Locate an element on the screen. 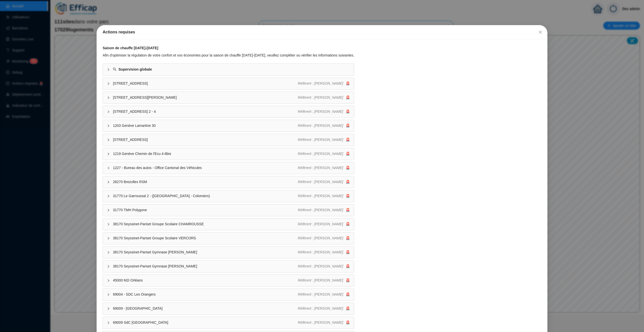  div: Supervision globale is located at coordinates (229, 70).